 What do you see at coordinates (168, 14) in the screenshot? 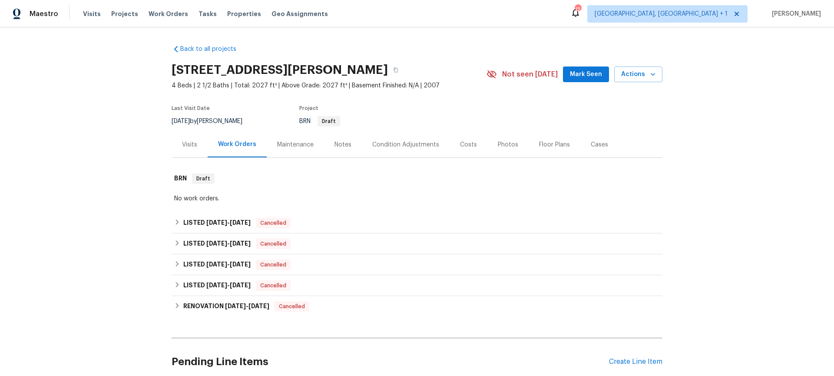
I see `span: Work Orders` at bounding box center [168, 14].